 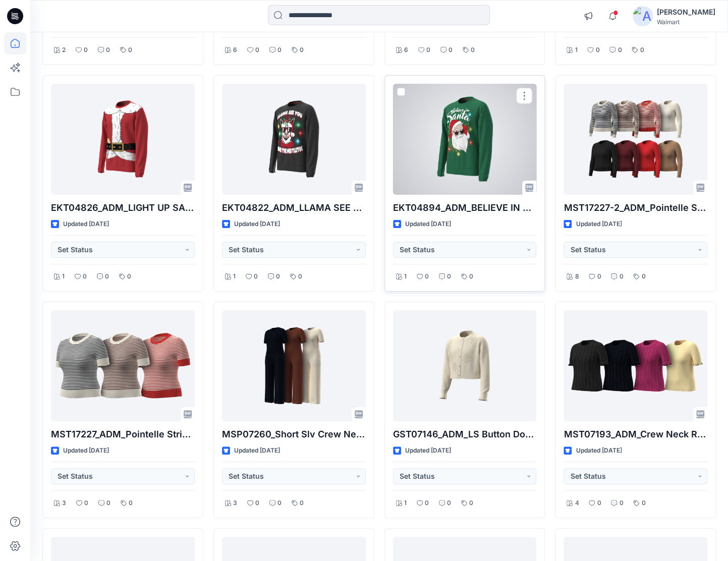 What do you see at coordinates (465, 208) in the screenshot?
I see `p: EKT04894_ADM_BELIEVE IN SANTA` at bounding box center [465, 208].